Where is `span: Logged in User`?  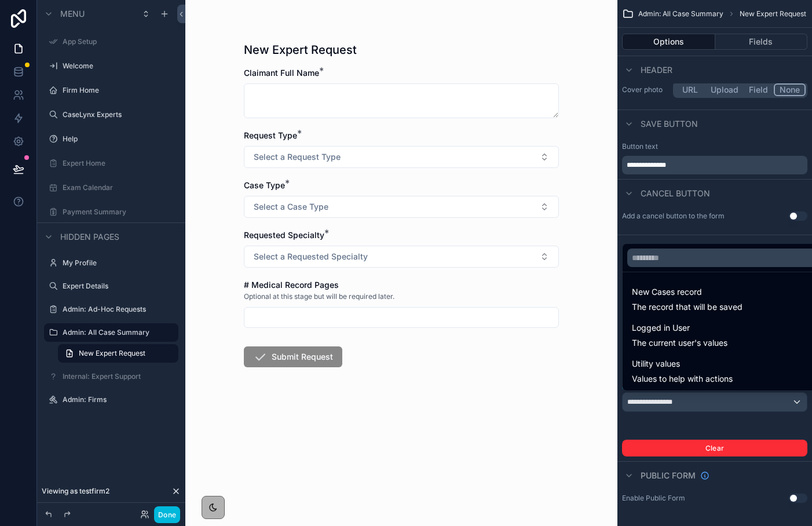
span: Logged in User is located at coordinates (679, 328).